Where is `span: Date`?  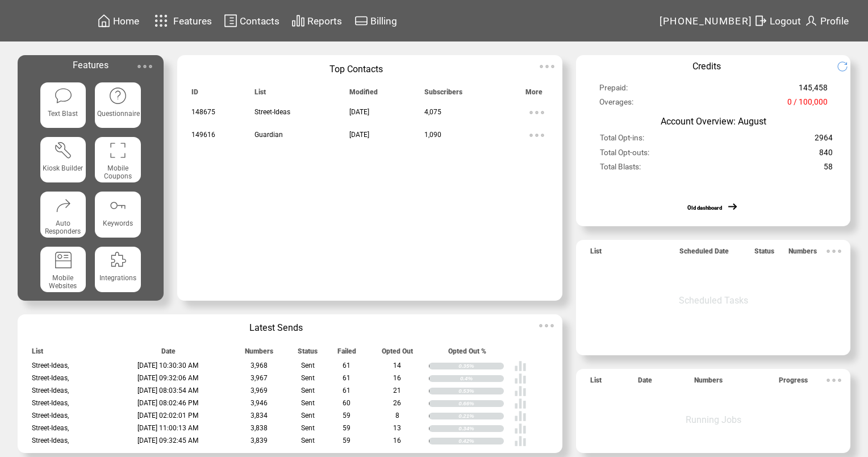
span: Date is located at coordinates (168, 353).